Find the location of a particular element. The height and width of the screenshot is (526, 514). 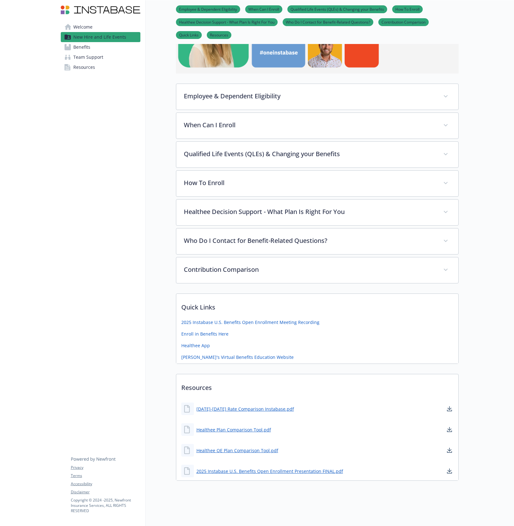

a: Who Do I Contact for Benefit-Related Questions? is located at coordinates (328, 22).